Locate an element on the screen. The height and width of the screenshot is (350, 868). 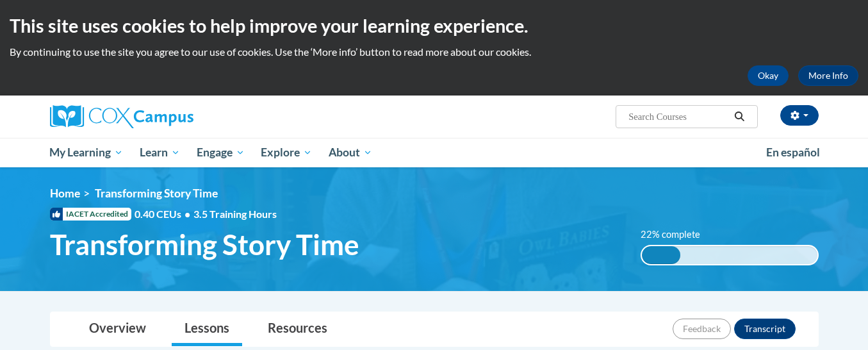
a: More Info is located at coordinates (828, 76).